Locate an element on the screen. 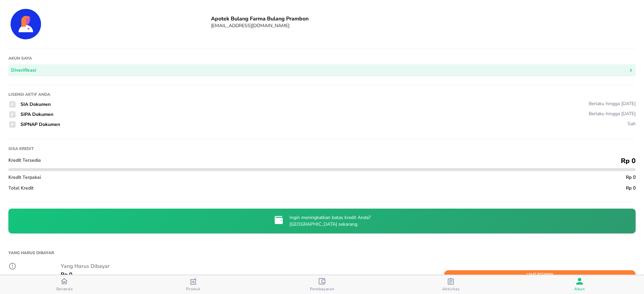 The width and height of the screenshot is (644, 294). button: Produk is located at coordinates (193, 285).